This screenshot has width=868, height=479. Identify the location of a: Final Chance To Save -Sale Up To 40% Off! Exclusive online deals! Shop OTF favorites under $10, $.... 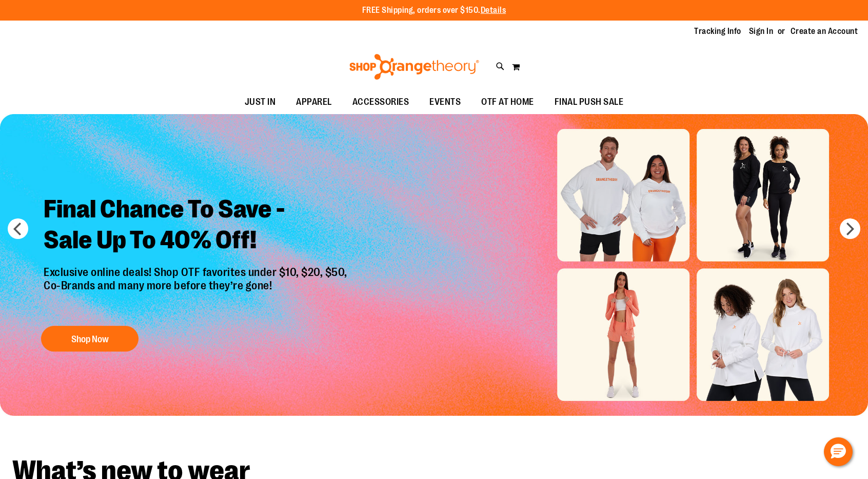
(197, 271).